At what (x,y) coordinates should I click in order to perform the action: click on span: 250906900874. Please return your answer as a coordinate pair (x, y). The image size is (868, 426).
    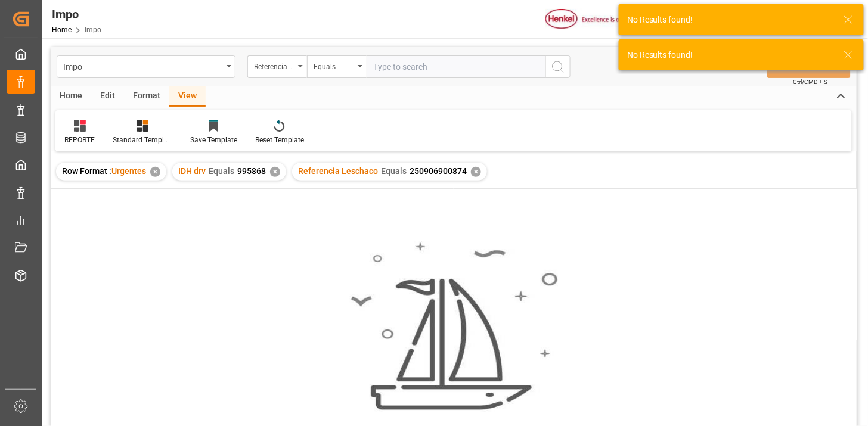
    Looking at the image, I should click on (438, 171).